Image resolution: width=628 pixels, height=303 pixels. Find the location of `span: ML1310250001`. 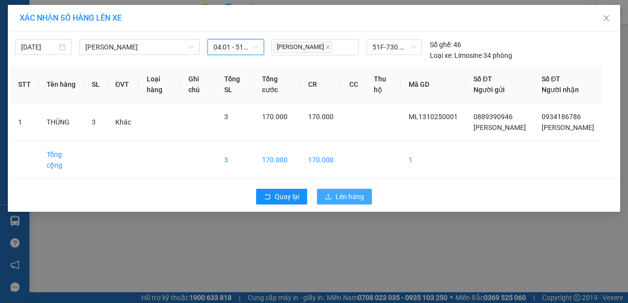

span: ML1310250001 is located at coordinates (433, 117).